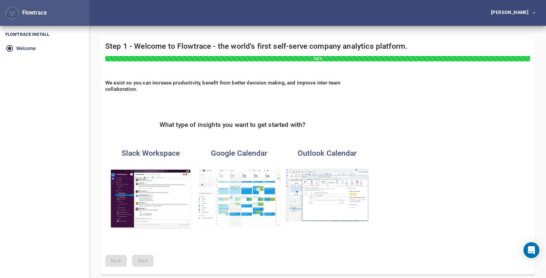 The width and height of the screenshot is (546, 278). I want to click on h6: We exist so you can increase productivity, benefit from better decision making, and improve inter..., so click(232, 86).